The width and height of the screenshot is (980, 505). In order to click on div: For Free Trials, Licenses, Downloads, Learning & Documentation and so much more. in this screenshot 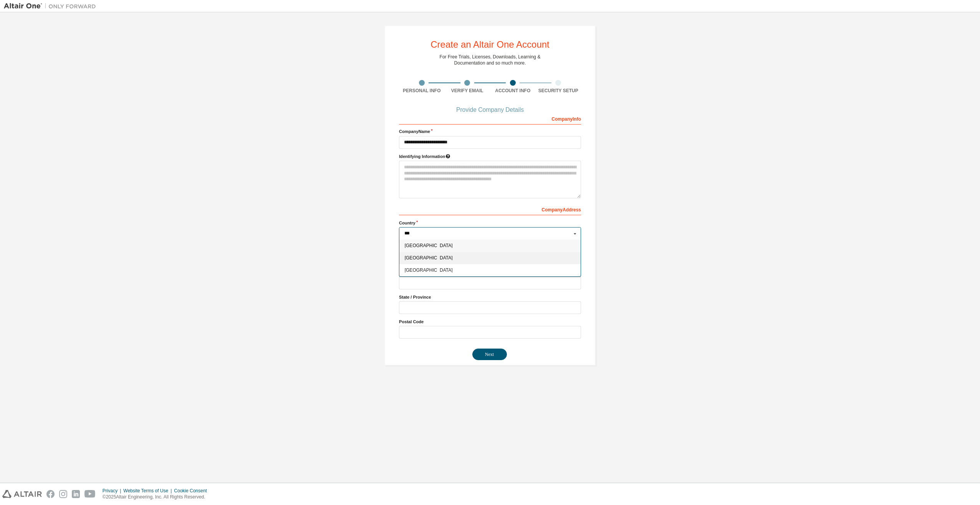, I will do `click(490, 60)`.